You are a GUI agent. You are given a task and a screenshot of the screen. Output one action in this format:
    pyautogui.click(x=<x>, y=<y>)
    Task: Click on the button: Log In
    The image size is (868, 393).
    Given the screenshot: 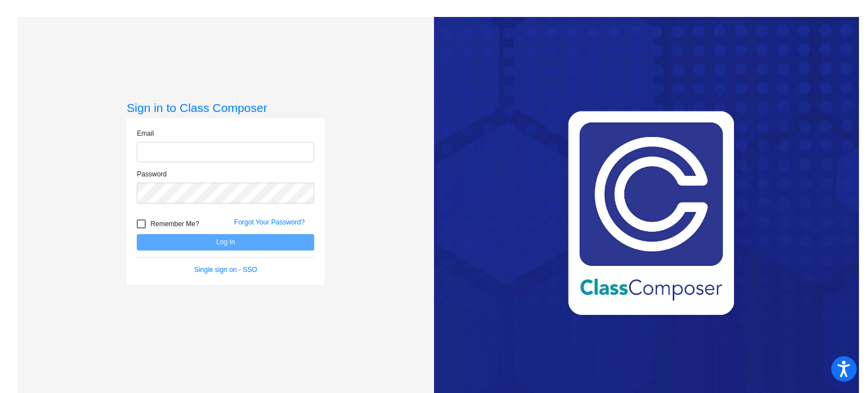 What is the action you would take?
    pyautogui.click(x=226, y=242)
    